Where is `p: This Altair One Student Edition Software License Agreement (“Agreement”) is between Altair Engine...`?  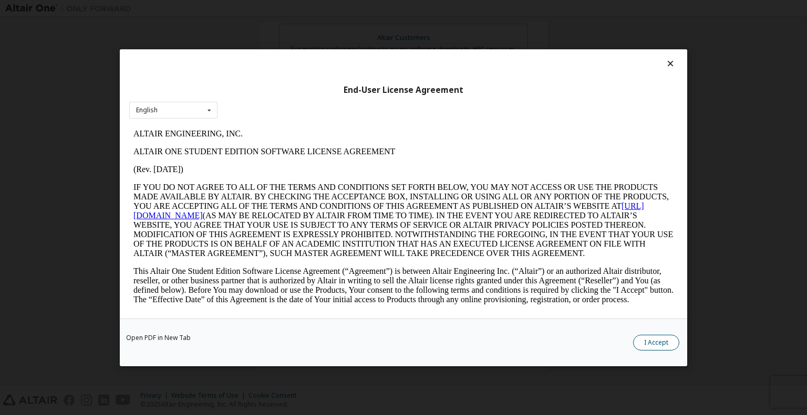 p: This Altair One Student Edition Software License Agreement (“Agreement”) is between Altair Engine... is located at coordinates (274, 161).